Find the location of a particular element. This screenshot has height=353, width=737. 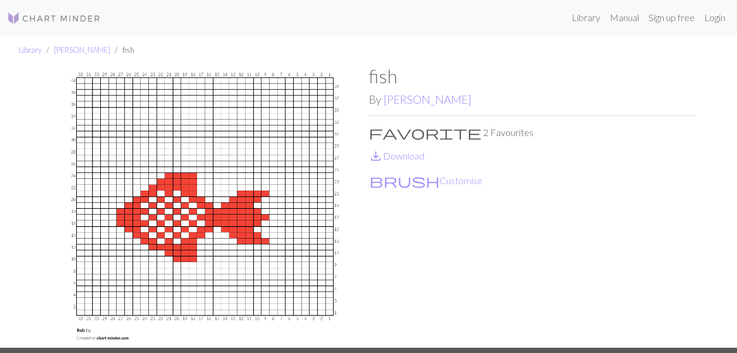

h2: By is located at coordinates (532, 99).